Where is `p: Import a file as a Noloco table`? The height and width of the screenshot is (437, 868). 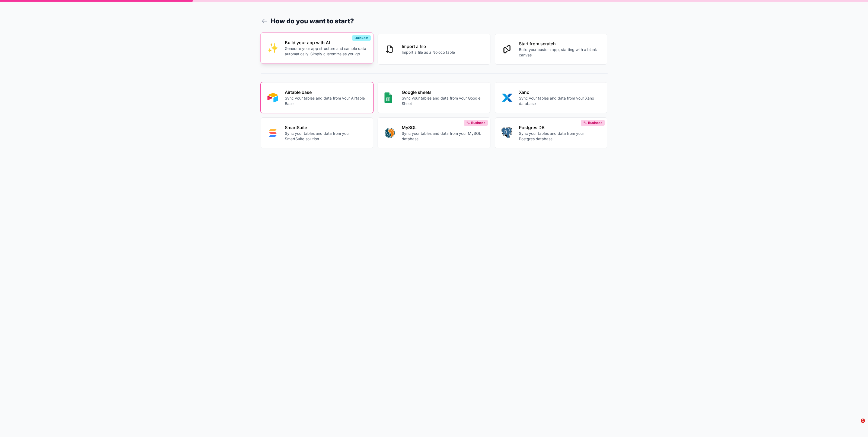
p: Import a file as a Noloco table is located at coordinates (428, 52).